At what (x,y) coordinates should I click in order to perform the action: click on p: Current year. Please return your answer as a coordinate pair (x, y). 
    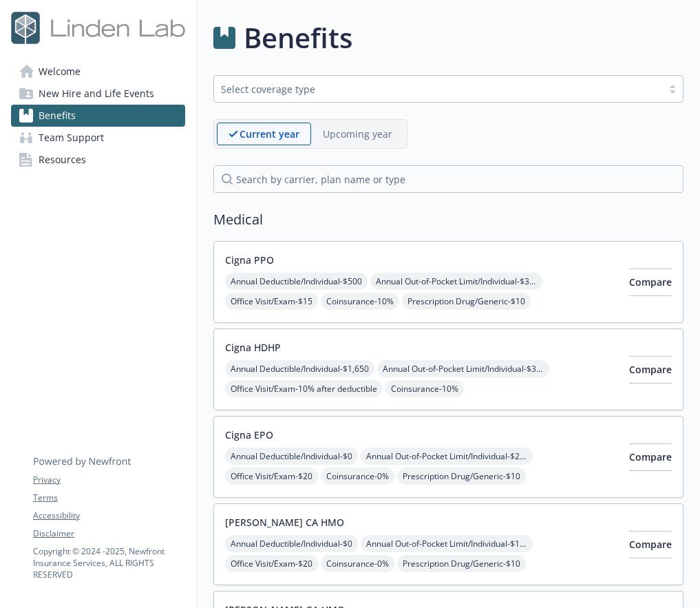
    Looking at the image, I should click on (270, 134).